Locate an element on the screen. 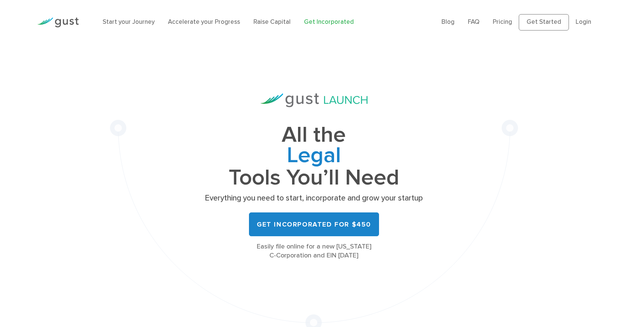 This screenshot has width=628, height=327. h1: All the Tools You’ll Need is located at coordinates (314, 156).